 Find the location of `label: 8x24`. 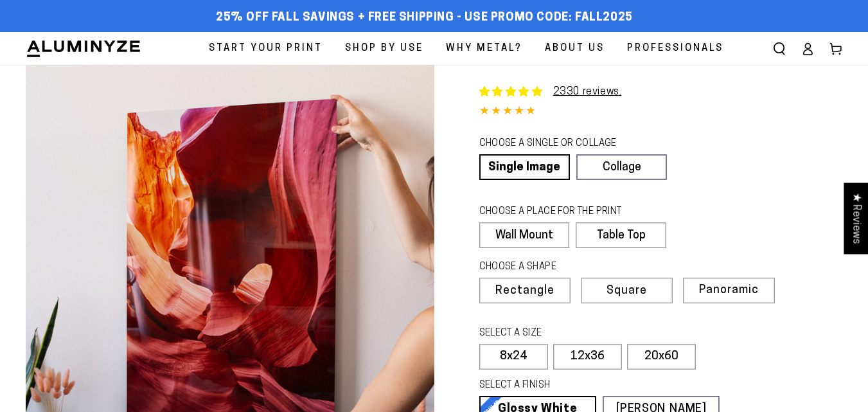

label: 8x24 is located at coordinates (513, 357).